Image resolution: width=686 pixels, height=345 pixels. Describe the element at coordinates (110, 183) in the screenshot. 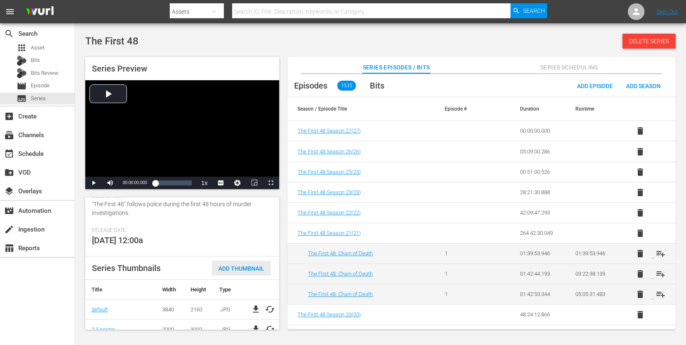

I see `button: Mute` at that location.